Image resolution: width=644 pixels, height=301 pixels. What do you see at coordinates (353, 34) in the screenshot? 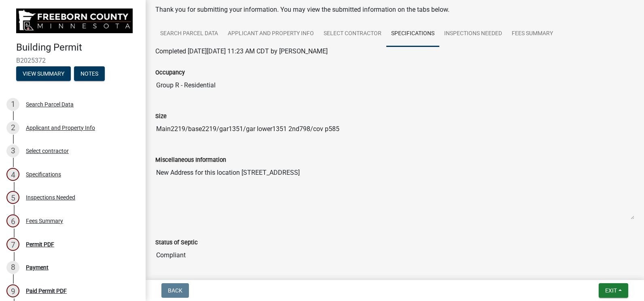
I see `a: Select contractor` at bounding box center [353, 34].